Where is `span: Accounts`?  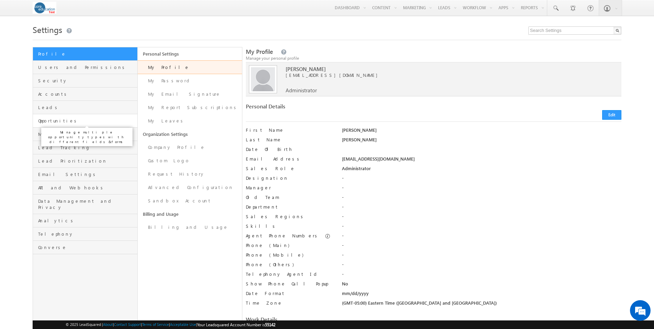
span: Accounts is located at coordinates (87, 94).